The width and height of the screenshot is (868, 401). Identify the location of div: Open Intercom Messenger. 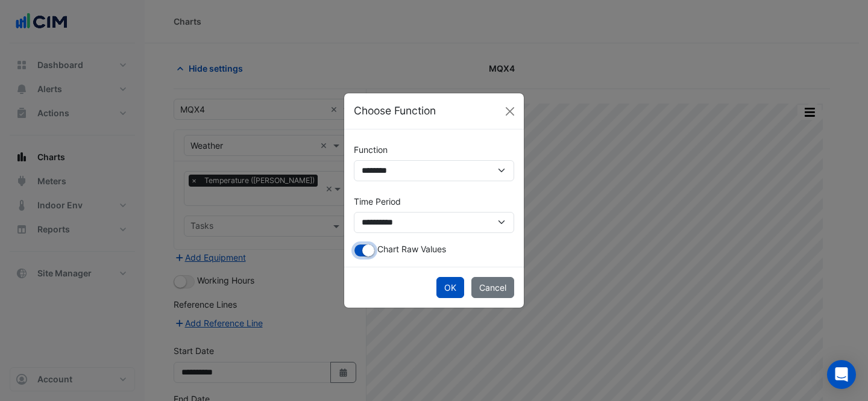
(841, 375).